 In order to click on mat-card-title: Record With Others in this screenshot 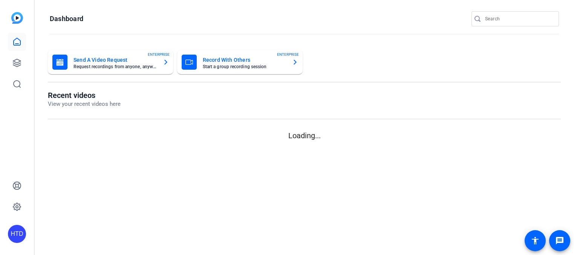, I will do `click(244, 60)`.